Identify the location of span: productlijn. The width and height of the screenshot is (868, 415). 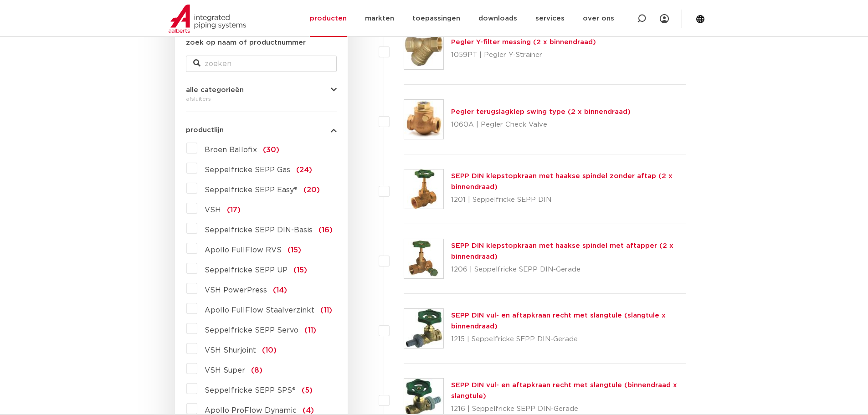
(204, 130).